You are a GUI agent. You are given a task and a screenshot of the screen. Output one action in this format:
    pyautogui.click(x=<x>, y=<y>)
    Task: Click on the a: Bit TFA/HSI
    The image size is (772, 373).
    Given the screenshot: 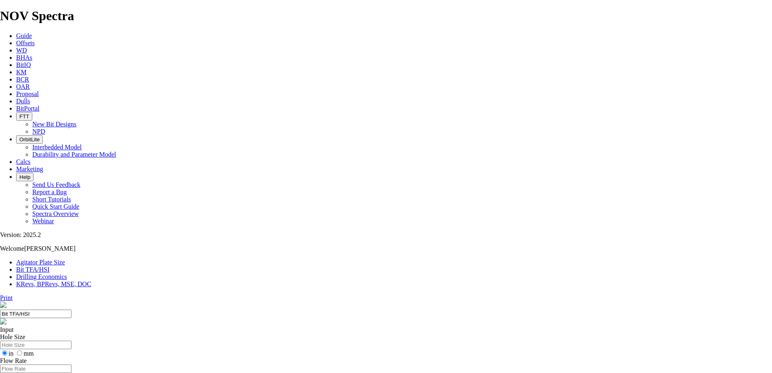 What is the action you would take?
    pyautogui.click(x=33, y=269)
    